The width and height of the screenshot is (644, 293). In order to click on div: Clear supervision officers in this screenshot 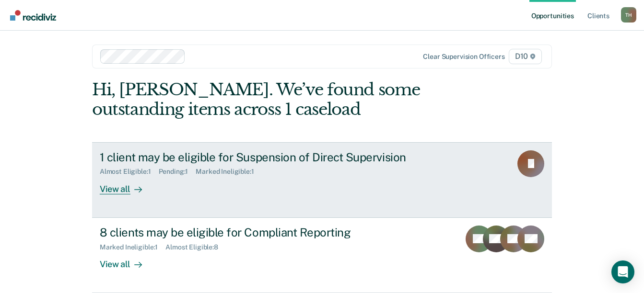, I will do `click(464, 56)`.